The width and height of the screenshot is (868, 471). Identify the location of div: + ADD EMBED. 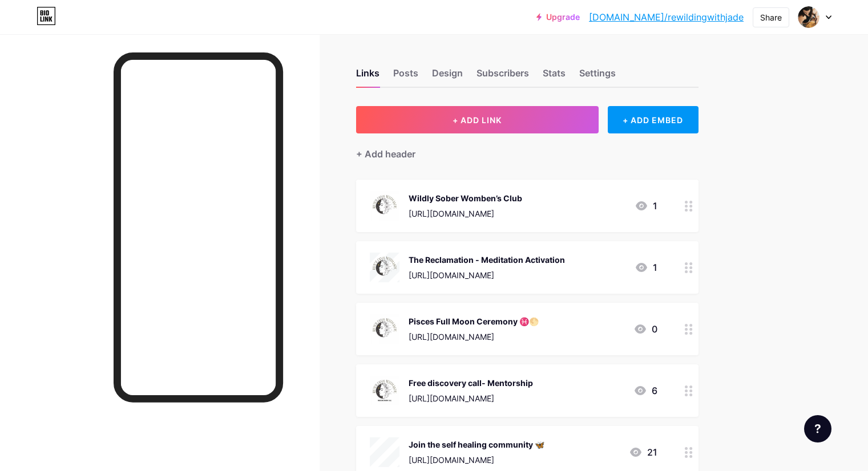
(653, 120).